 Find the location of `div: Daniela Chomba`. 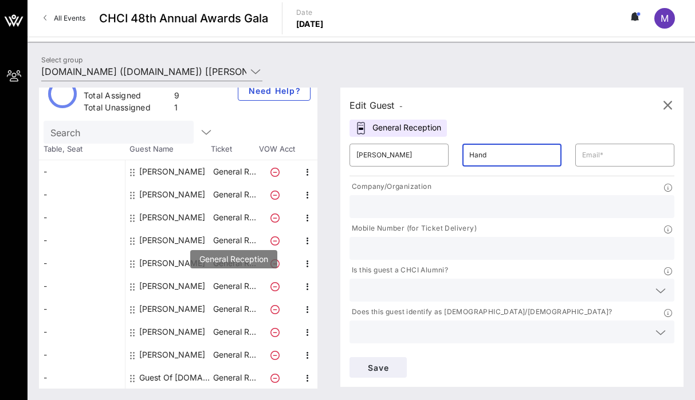

div: Daniela Chomba is located at coordinates (172, 218).